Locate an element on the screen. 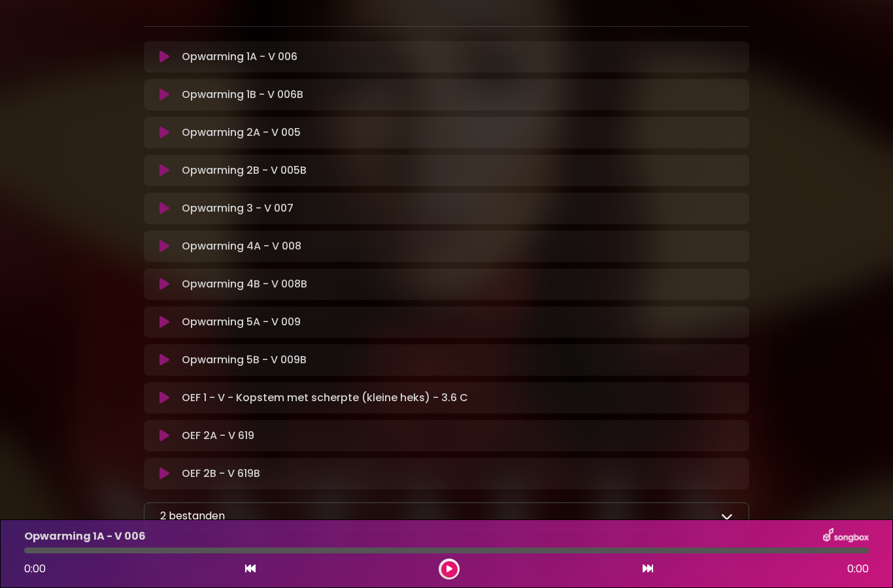 The width and height of the screenshot is (893, 588). font: OEF 1 - V - Kopstem met scherpte (kleine heks) - 3.6 C is located at coordinates (325, 397).